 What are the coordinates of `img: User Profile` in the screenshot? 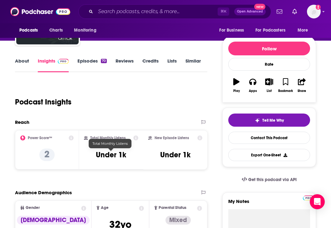 It's located at (314, 12).